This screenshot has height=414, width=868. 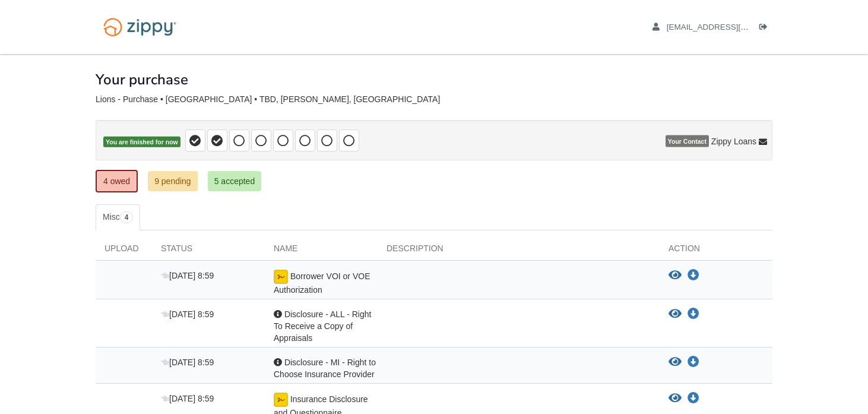 I want to click on a: edit profile, so click(x=727, y=29).